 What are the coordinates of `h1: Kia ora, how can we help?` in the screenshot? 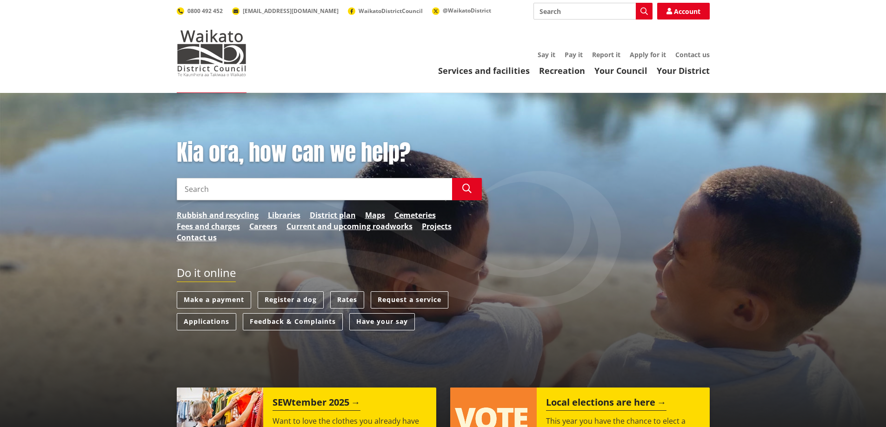 It's located at (329, 153).